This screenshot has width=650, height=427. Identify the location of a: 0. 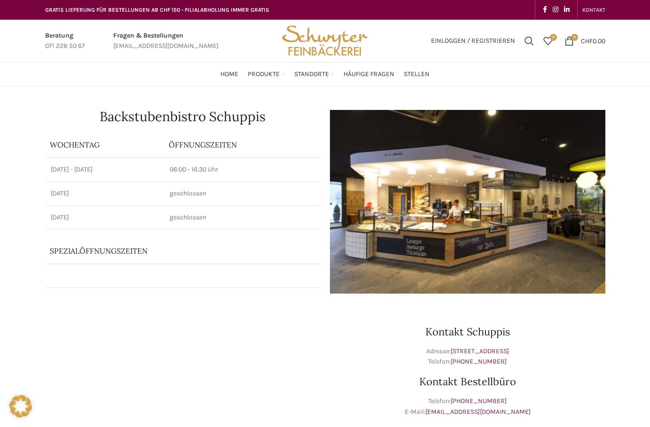
(548, 41).